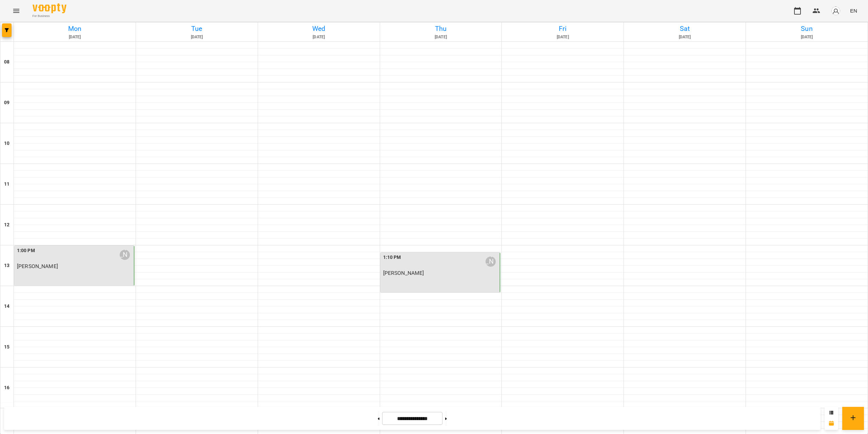 This screenshot has height=434, width=868. What do you see at coordinates (562, 29) in the screenshot?
I see `h6: Fri` at bounding box center [562, 29].